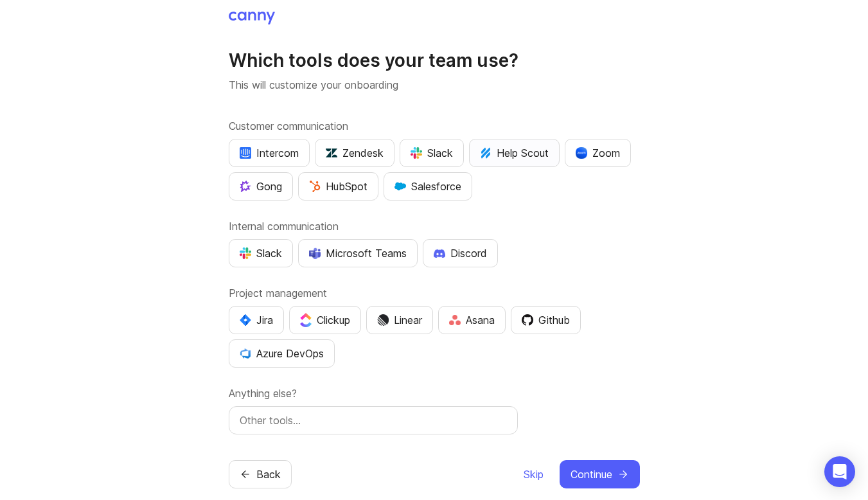  I want to click on button: Microsoft Teams, so click(358, 253).